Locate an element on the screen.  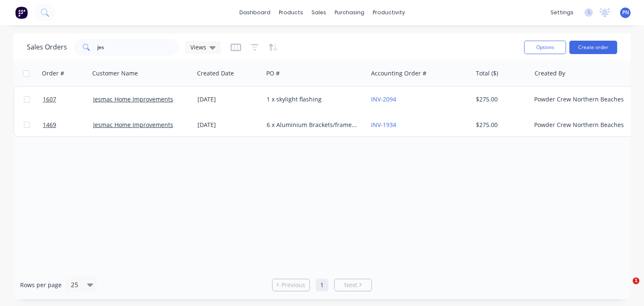
a: 1607 is located at coordinates (68, 100).